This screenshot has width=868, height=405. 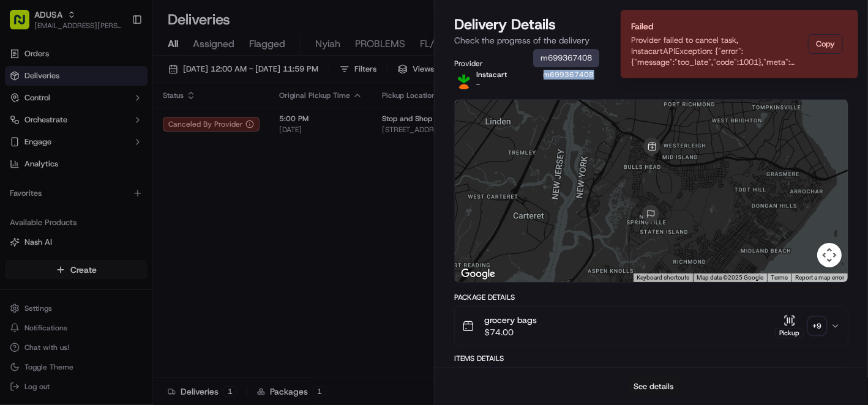 What do you see at coordinates (651, 326) in the screenshot?
I see `button: grocery bags$74.00Pickup+9` at bounding box center [651, 326].